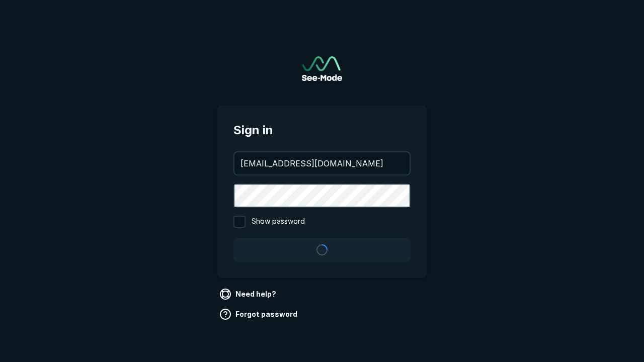 This screenshot has width=644, height=362. Describe the element at coordinates (322, 69) in the screenshot. I see `a: Go to sign in` at that location.